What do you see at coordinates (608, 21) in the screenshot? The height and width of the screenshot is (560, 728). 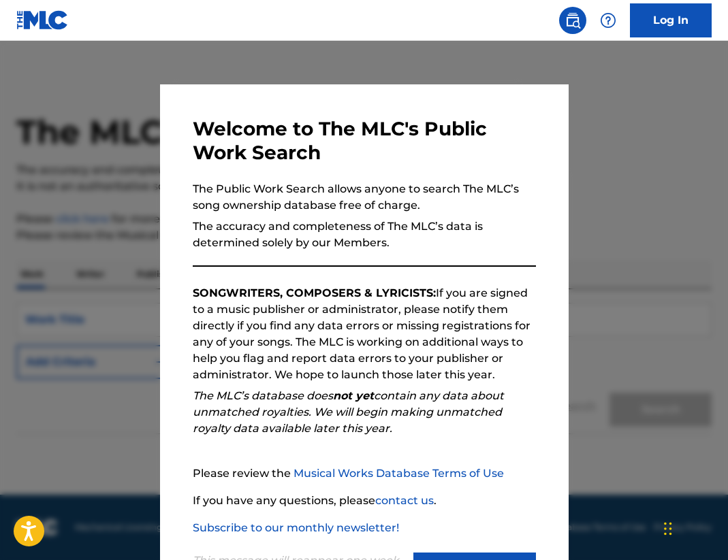 I see `img: help` at bounding box center [608, 21].